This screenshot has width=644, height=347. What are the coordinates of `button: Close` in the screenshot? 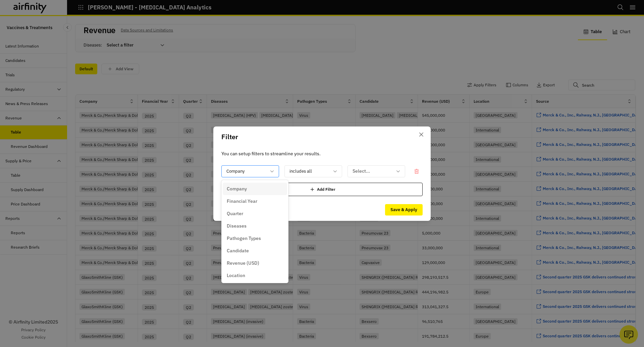 It's located at (421, 135).